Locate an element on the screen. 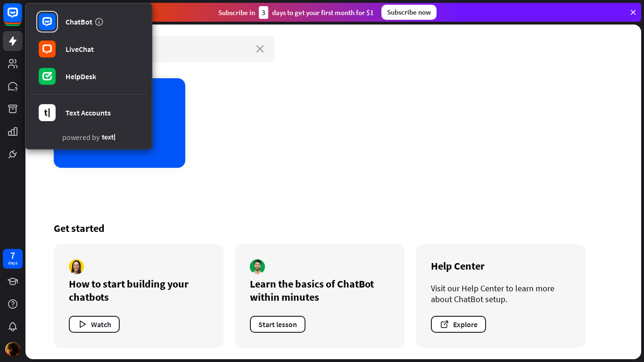 The width and height of the screenshot is (644, 362). div: days is located at coordinates (13, 263).